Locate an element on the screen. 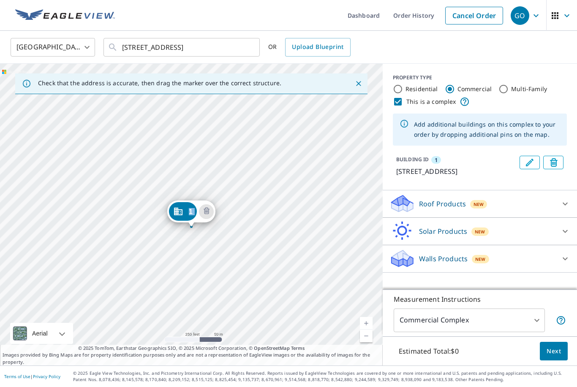 The image size is (577, 387). span: Next is located at coordinates (554, 352).